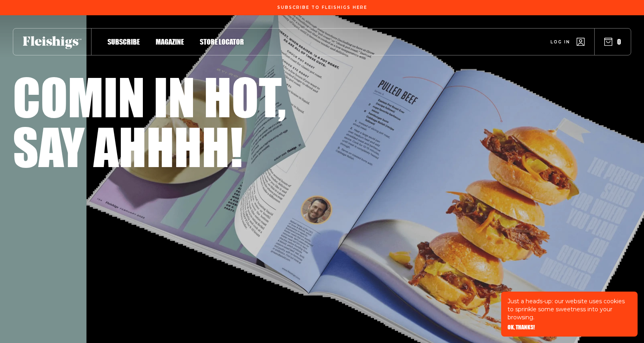 This screenshot has width=644, height=343. What do you see at coordinates (128, 146) in the screenshot?
I see `h1: Say ahhhh!` at bounding box center [128, 146].